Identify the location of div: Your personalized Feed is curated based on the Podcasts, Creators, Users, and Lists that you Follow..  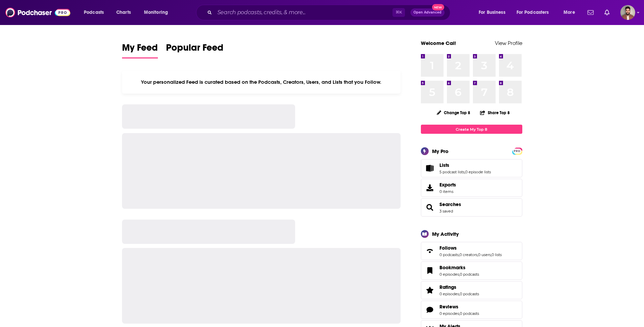
(261, 82).